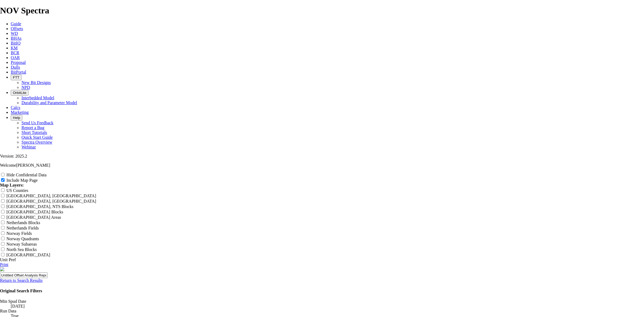  I want to click on a: Send Us Feedback, so click(37, 123).